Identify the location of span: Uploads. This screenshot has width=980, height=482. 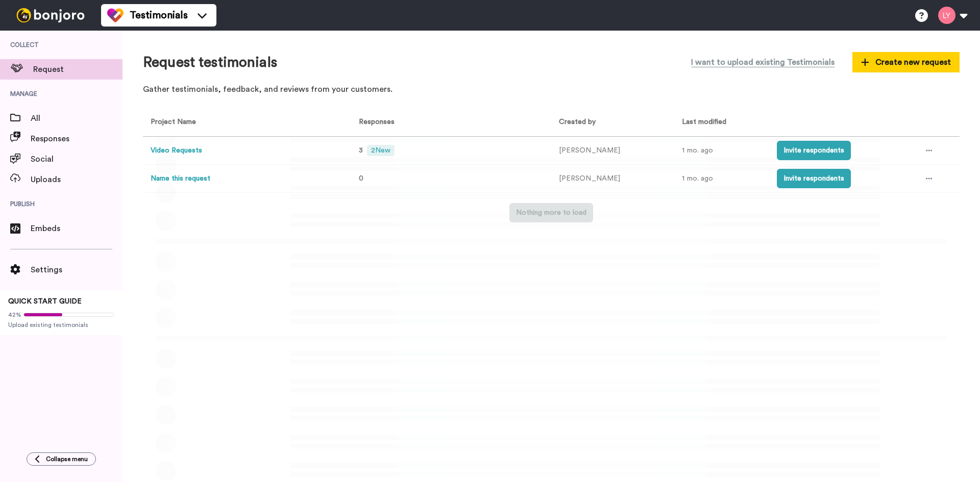
(76, 180).